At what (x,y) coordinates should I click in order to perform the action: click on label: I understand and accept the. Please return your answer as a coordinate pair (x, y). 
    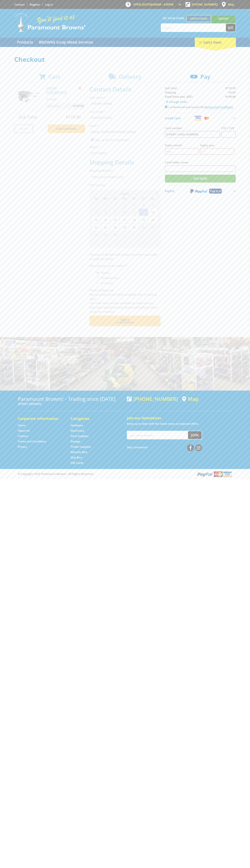
    Looking at the image, I should click on (200, 107).